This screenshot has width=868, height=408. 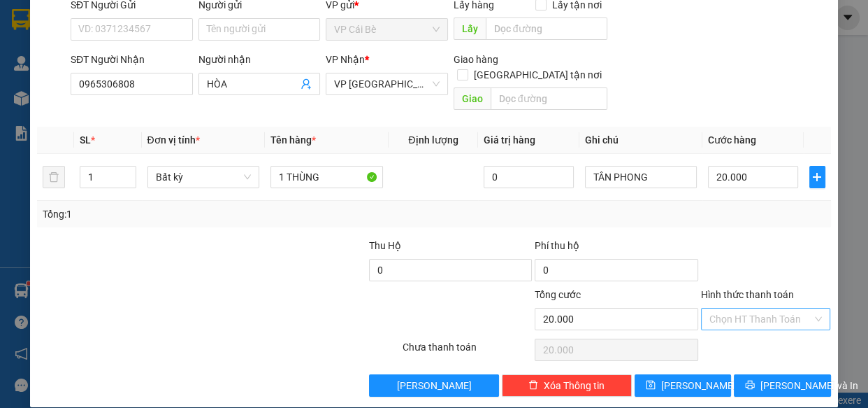 I want to click on span: Giá trị hàng, so click(x=509, y=140).